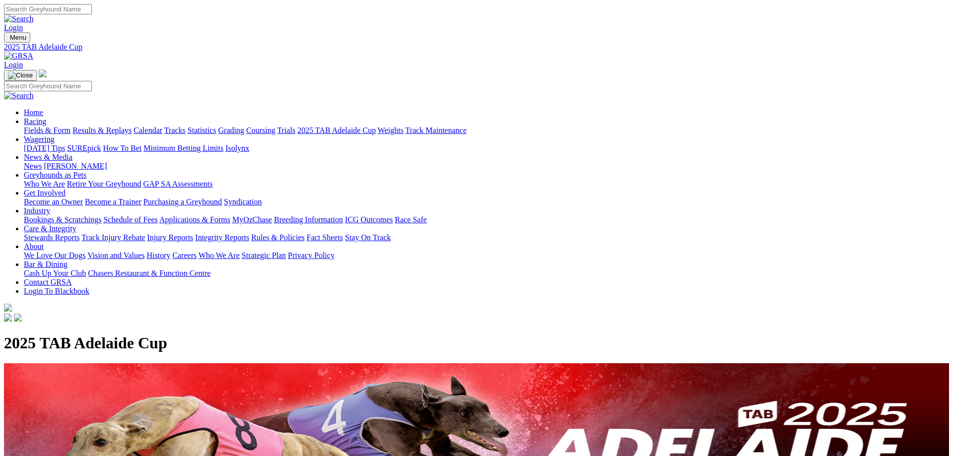 Image resolution: width=953 pixels, height=456 pixels. What do you see at coordinates (48, 282) in the screenshot?
I see `a: Contact GRSA` at bounding box center [48, 282].